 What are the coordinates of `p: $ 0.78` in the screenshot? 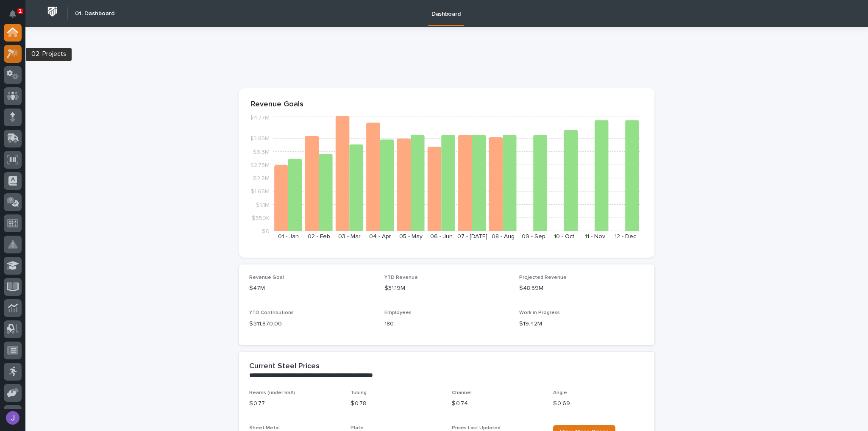 It's located at (396, 403).